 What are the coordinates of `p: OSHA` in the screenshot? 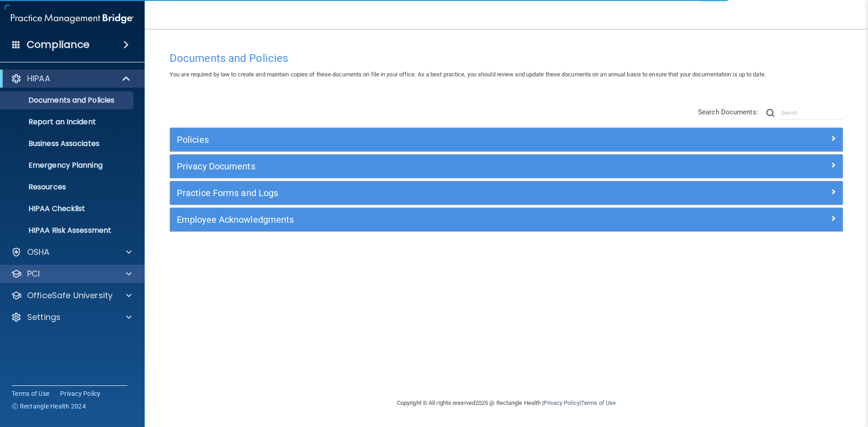 It's located at (39, 252).